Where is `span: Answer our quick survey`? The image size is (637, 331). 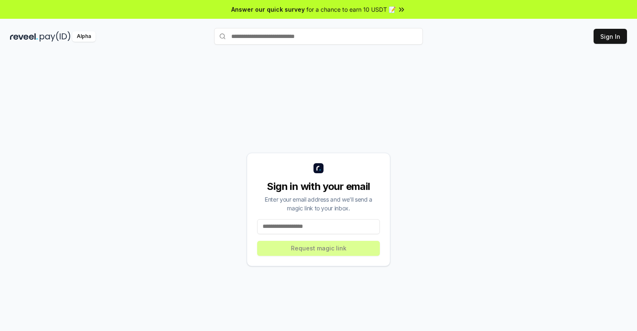
span: Answer our quick survey is located at coordinates (268, 9).